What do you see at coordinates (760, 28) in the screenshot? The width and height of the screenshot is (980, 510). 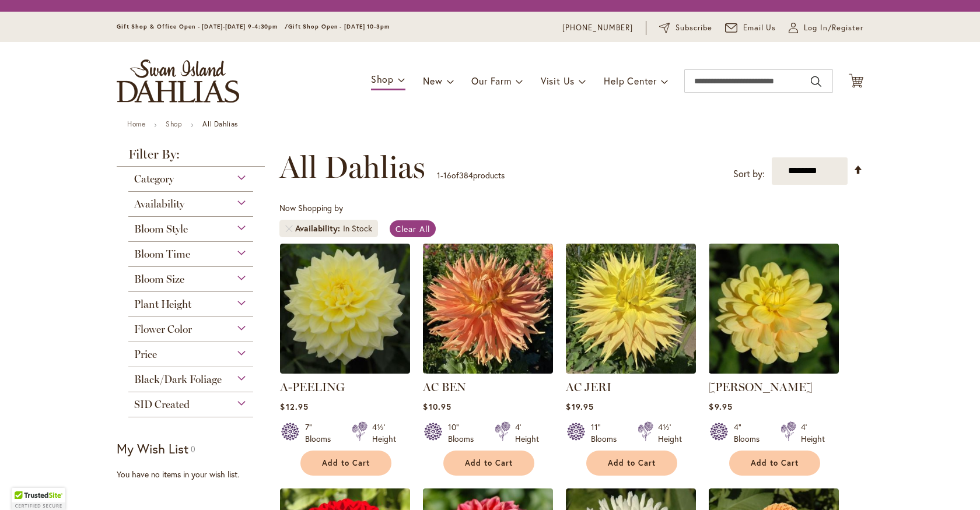 I see `span: Email Us` at bounding box center [760, 28].